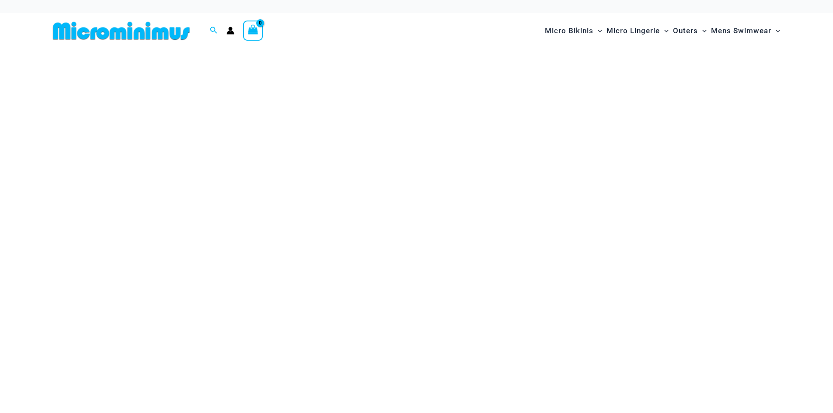 The image size is (833, 413). I want to click on a: Mens SwimwearMenu ToggleMenu Toggle, so click(746, 31).